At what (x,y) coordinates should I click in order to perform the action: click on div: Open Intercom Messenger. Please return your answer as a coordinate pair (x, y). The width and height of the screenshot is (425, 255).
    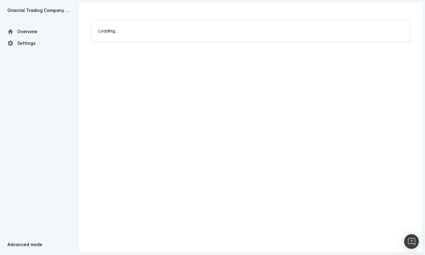
    Looking at the image, I should click on (411, 242).